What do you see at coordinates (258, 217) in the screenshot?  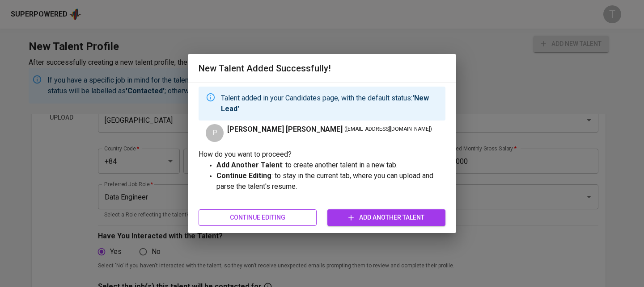 I see `button: Continue Editing` at bounding box center [258, 217].